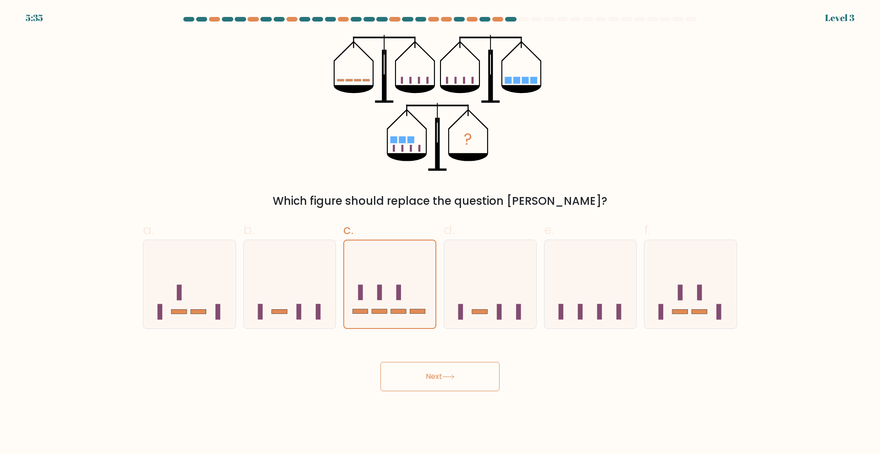 This screenshot has height=454, width=880. I want to click on span: e., so click(549, 230).